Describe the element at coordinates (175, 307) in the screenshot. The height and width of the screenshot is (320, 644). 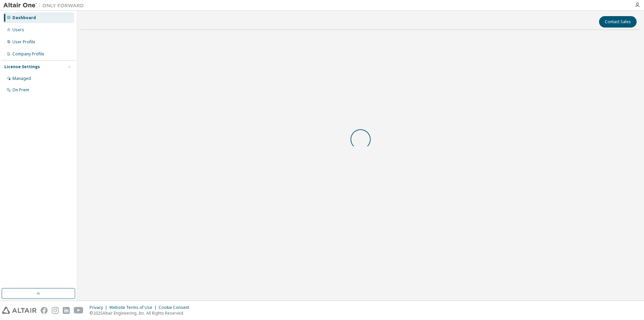
I see `div: Cookie Consent` at that location.